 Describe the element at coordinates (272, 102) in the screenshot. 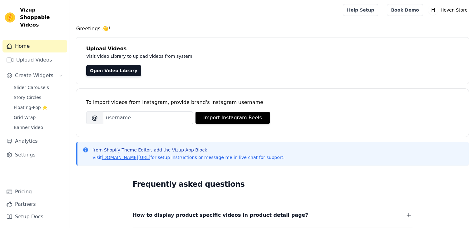

I see `div: To import videos from Instagram, provide brand's instagram username` at that location.